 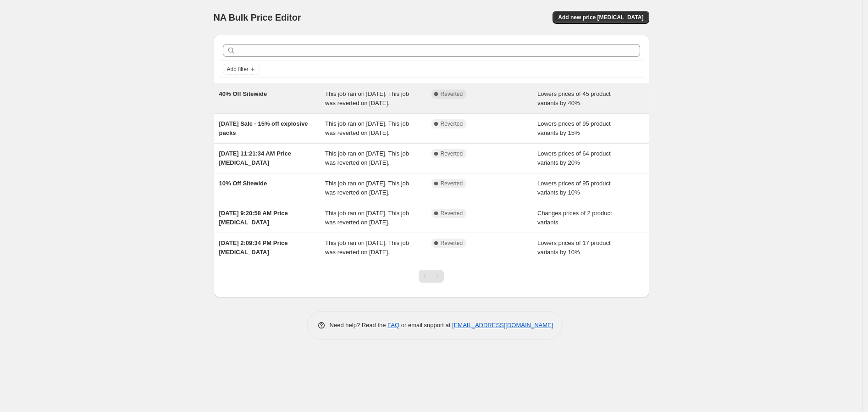 What do you see at coordinates (574, 158) in the screenshot?
I see `span: Lowers prices of 64 product variants by 20%` at bounding box center [574, 158].